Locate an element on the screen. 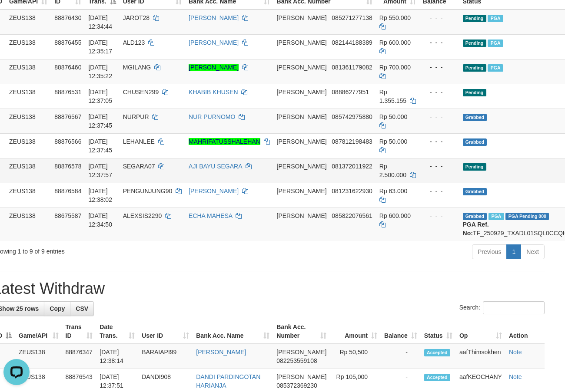 The width and height of the screenshot is (565, 392). input: Search: is located at coordinates (514, 308).